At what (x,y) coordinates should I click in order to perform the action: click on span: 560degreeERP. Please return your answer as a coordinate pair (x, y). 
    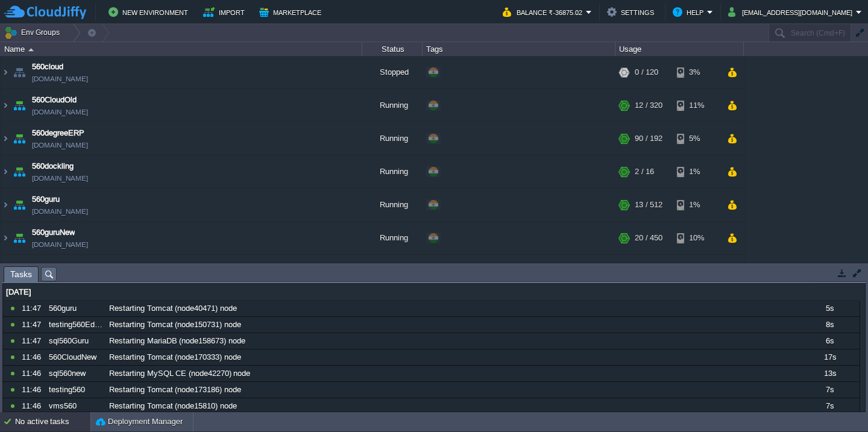
    Looking at the image, I should click on (58, 133).